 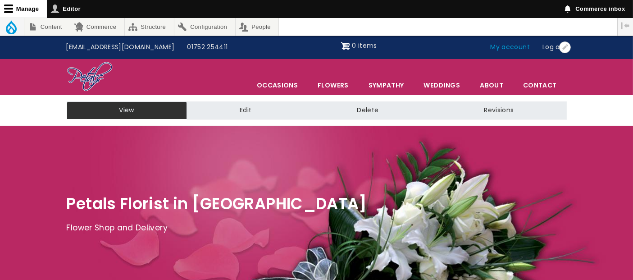 I want to click on a: Edit, so click(x=246, y=110).